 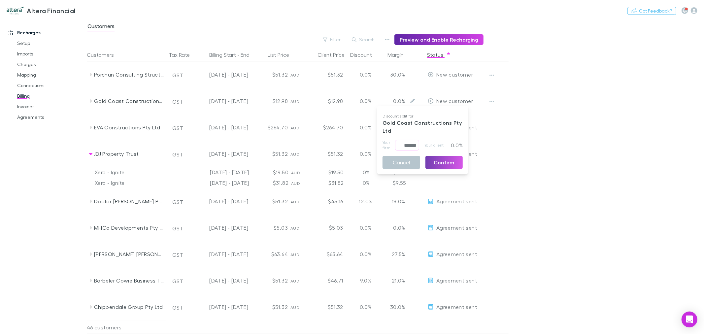 What do you see at coordinates (422, 129) in the screenshot?
I see `p: Gold Coast Constructions Pty Ltd` at bounding box center [422, 129].